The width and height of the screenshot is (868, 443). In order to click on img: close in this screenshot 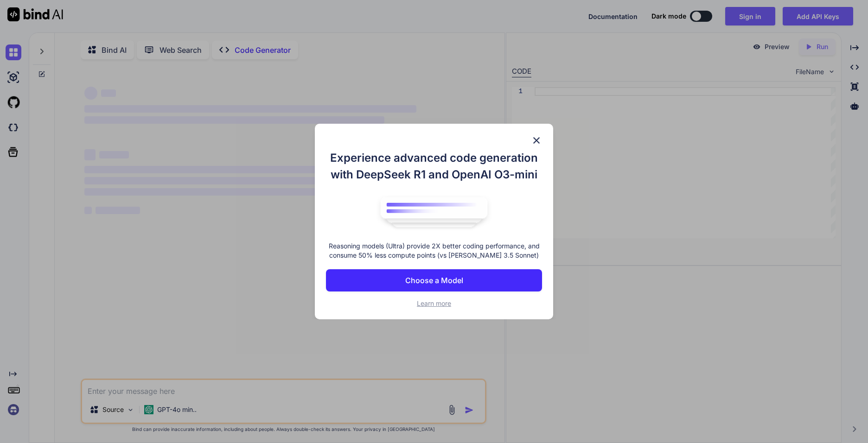, I will do `click(536, 140)`.